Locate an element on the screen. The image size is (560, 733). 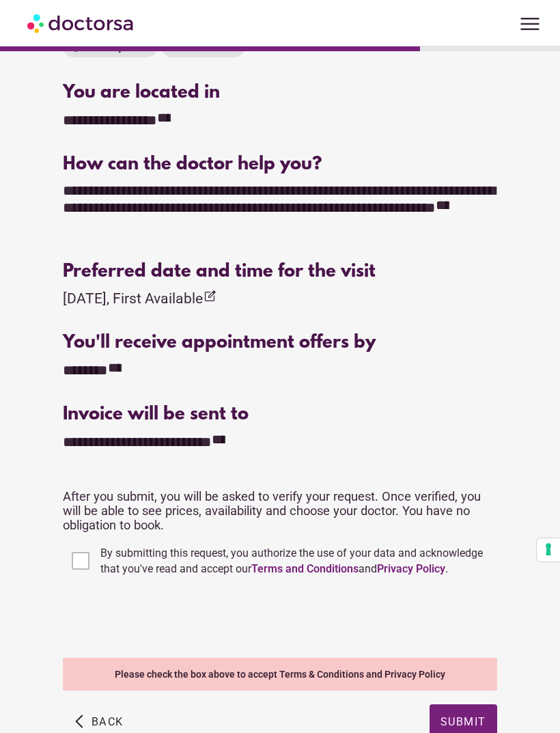
a: Terms and Conditions is located at coordinates (305, 569).